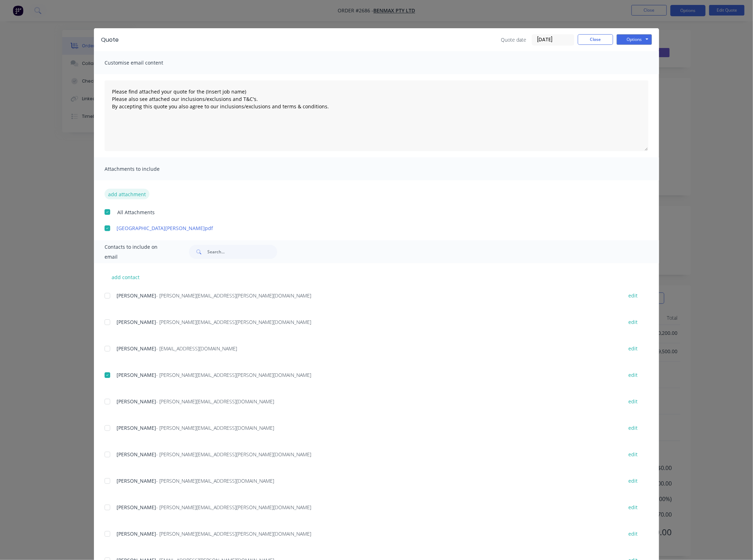 The width and height of the screenshot is (753, 560). Describe the element at coordinates (143, 63) in the screenshot. I see `span: Customise email content` at that location.